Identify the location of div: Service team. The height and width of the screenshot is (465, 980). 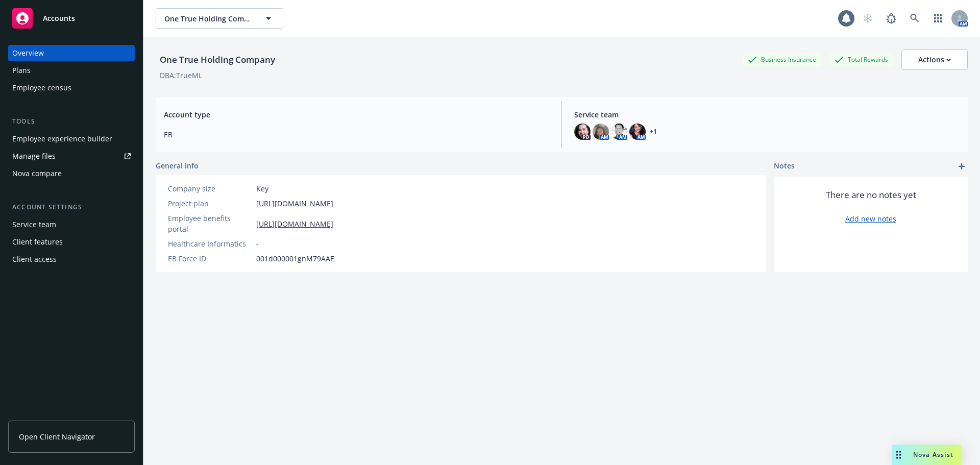
(34, 225).